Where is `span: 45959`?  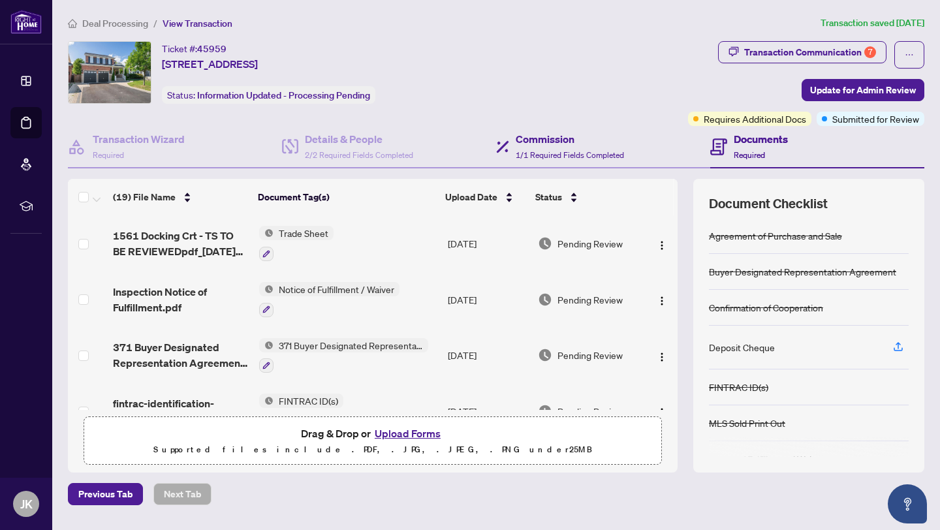
span: 45959 is located at coordinates (211, 49).